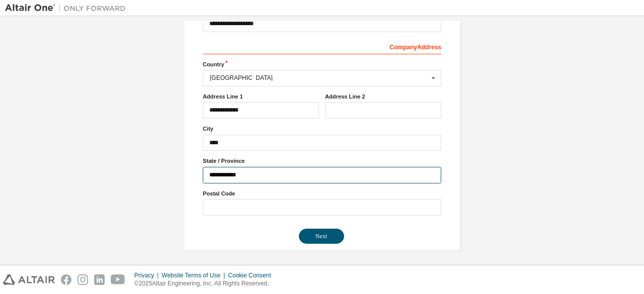  I want to click on label: Address Line 1, so click(260, 96).